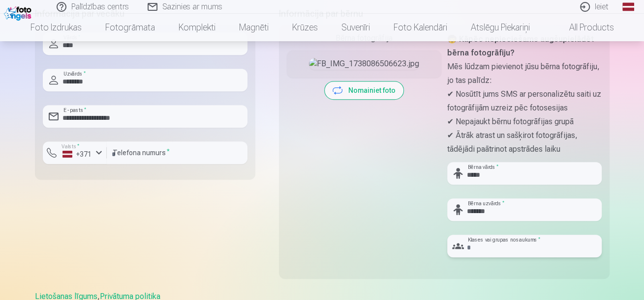  Describe the element at coordinates (56, 27) in the screenshot. I see `a: Foto izdrukas` at that location.